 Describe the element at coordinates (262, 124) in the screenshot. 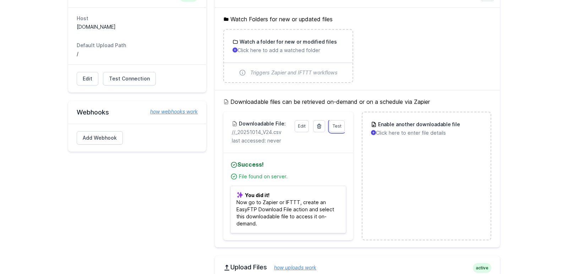

I see `h3: Downloadable File:` at that location.